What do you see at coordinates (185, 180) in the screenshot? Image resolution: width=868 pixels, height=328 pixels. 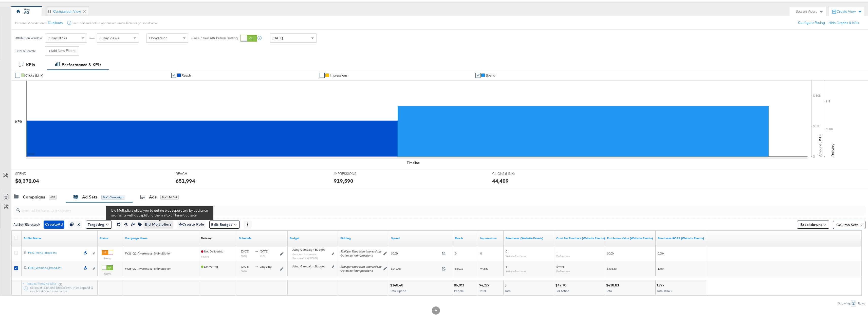 I see `div: 651,994` at bounding box center [185, 180].